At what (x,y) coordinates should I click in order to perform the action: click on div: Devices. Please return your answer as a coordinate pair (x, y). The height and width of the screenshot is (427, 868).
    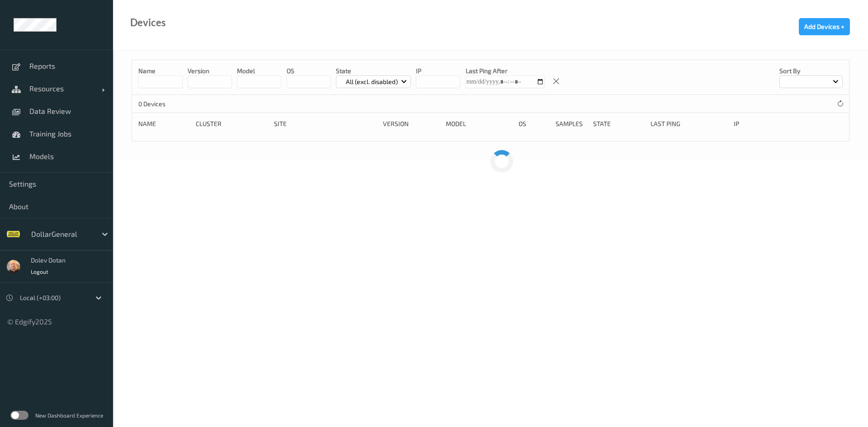
    Looking at the image, I should click on (148, 23).